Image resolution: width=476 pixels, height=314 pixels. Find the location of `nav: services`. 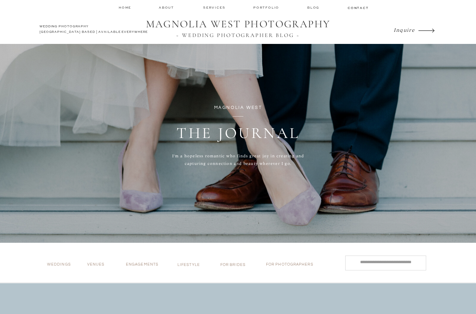

nav: services is located at coordinates (215, 7).